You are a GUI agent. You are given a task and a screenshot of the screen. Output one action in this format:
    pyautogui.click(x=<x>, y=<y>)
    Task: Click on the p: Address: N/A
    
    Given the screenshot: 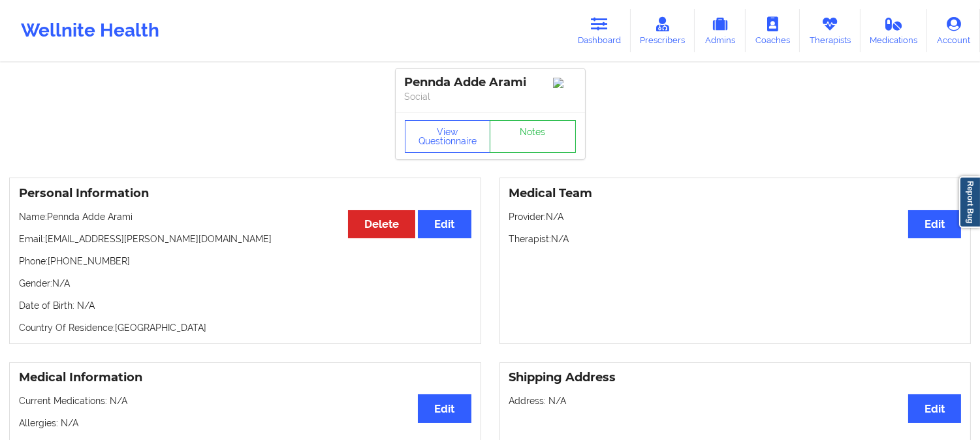 What is the action you would take?
    pyautogui.click(x=735, y=401)
    